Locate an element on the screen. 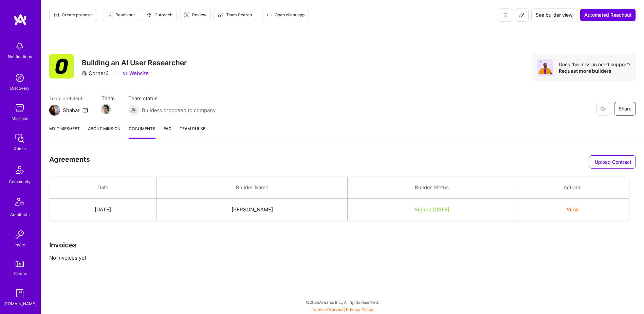 The width and height of the screenshot is (644, 314). th: Date is located at coordinates (103, 188).